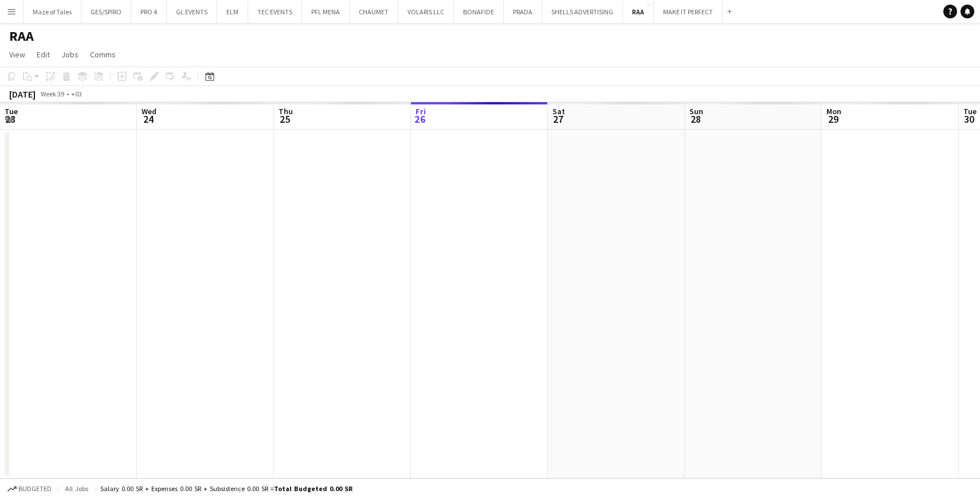 The width and height of the screenshot is (980, 498). Describe the element at coordinates (29, 489) in the screenshot. I see `button: Budgeted` at that location.